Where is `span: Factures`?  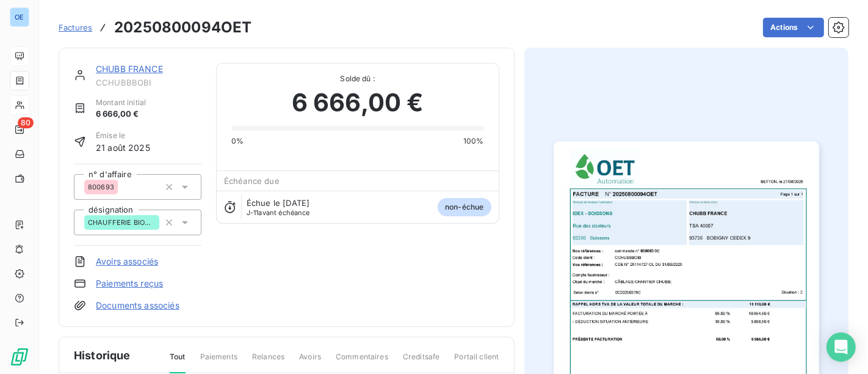 span: Factures is located at coordinates (75, 27).